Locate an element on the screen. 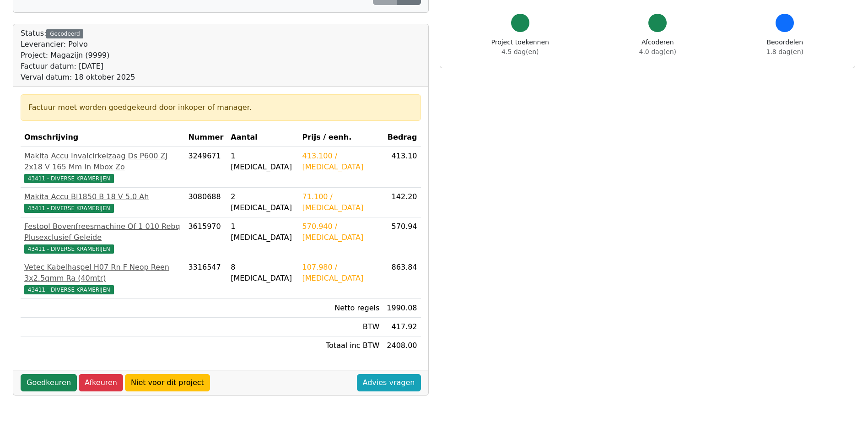 The height and width of the screenshot is (423, 868). td: 3249671 is located at coordinates (206, 167).